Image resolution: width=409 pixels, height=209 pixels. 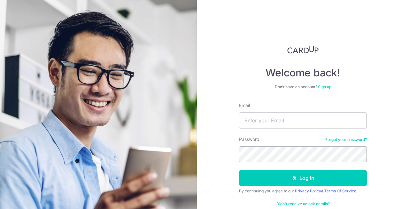 I want to click on a: Sign up, so click(x=325, y=87).